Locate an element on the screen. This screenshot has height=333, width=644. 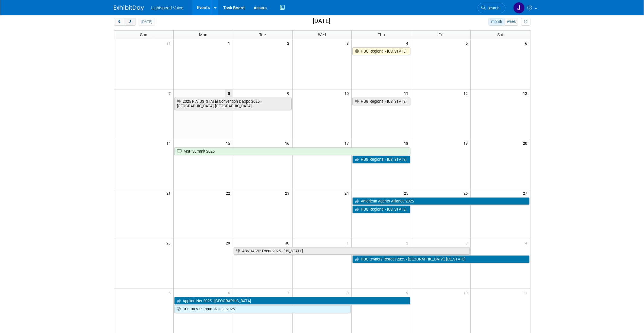
span: 25 is located at coordinates (406, 193).